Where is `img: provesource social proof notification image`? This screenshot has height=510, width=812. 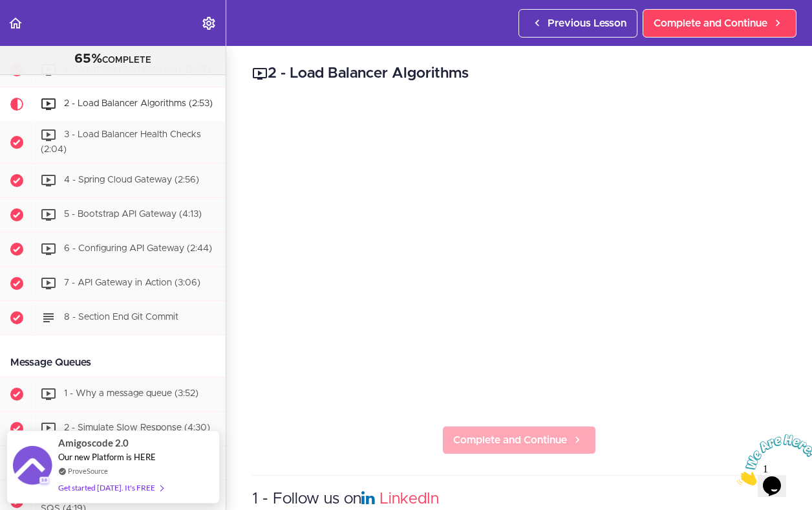 img: provesource social proof notification image is located at coordinates (33, 467).